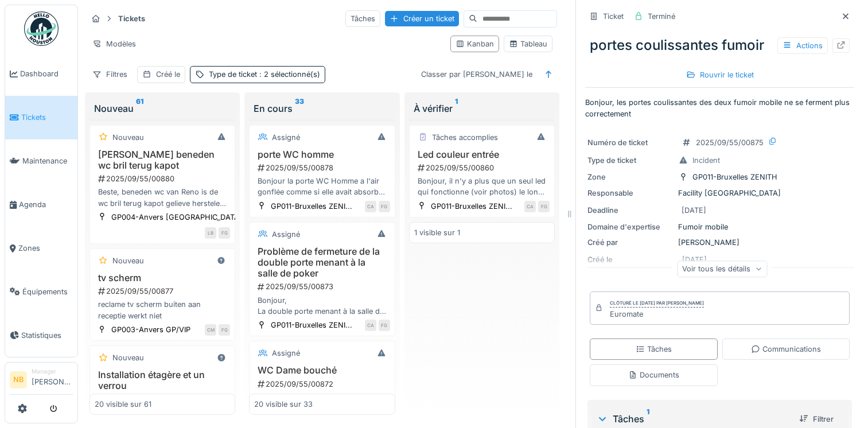  Describe the element at coordinates (41, 335) in the screenshot. I see `a: Statistiques` at that location.